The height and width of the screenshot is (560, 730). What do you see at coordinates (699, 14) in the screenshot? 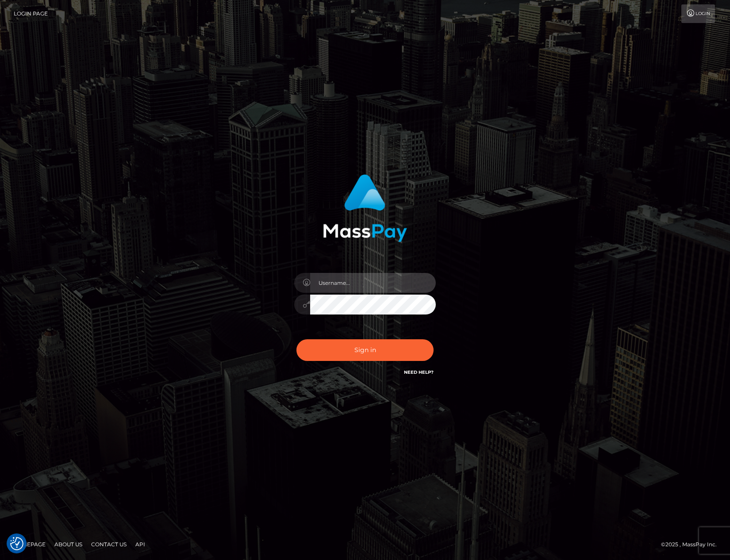
I see `a: Login` at bounding box center [699, 14].